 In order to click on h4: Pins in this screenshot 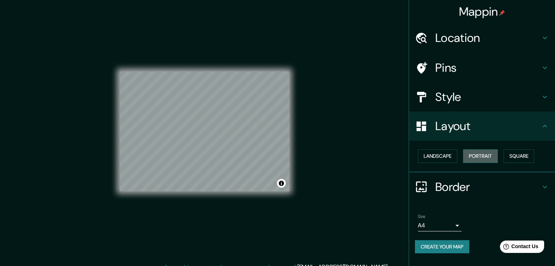, I will do `click(488, 68)`.